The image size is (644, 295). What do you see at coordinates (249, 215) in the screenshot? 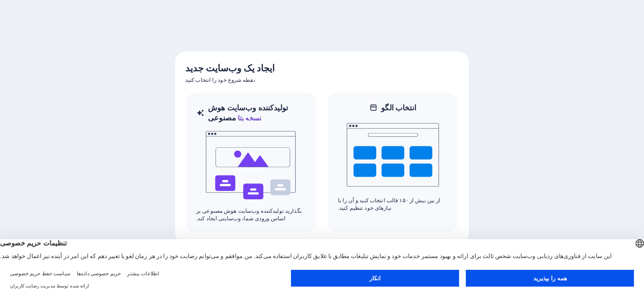
I see `font: بگذارید تولیدکننده وب‌سایت هوش مصنوعی بر اساس ورودی شما، وب‌سایتی ایجاد کند.` at bounding box center [249, 215].